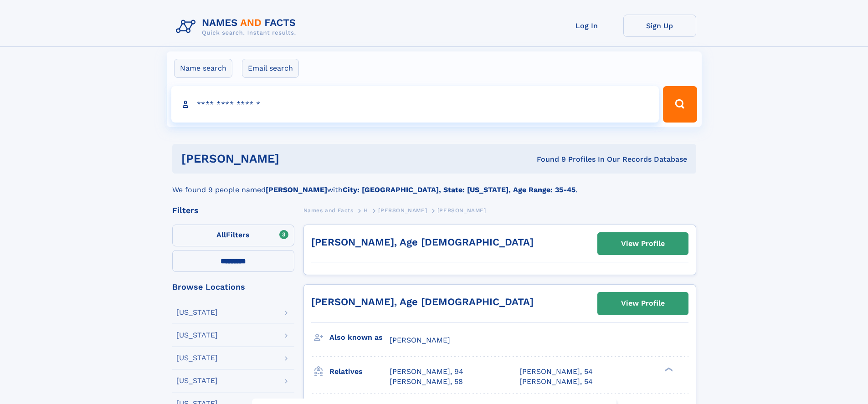 The image size is (868, 404). What do you see at coordinates (415, 104) in the screenshot?
I see `input: search input` at bounding box center [415, 104].